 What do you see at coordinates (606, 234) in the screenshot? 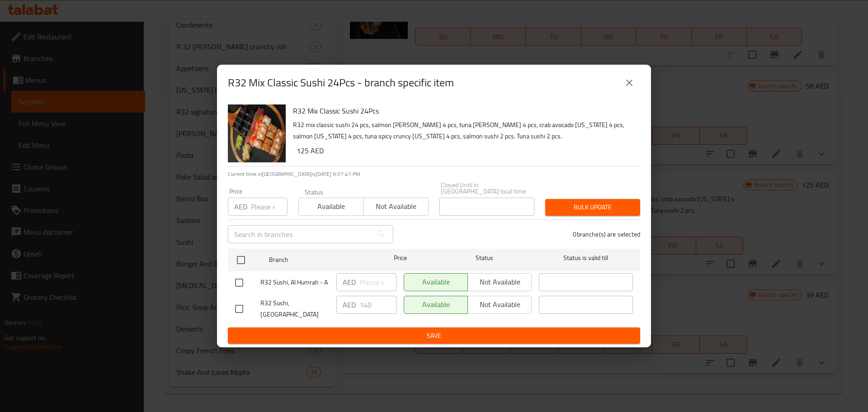
I see `p: 0 branche(s) are selected` at bounding box center [606, 234].